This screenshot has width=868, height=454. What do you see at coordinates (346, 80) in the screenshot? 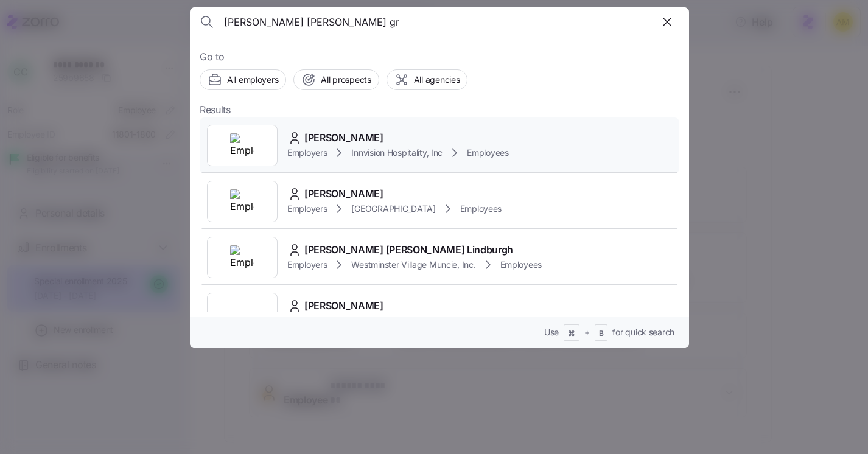
I see `span: All prospects` at bounding box center [346, 80].